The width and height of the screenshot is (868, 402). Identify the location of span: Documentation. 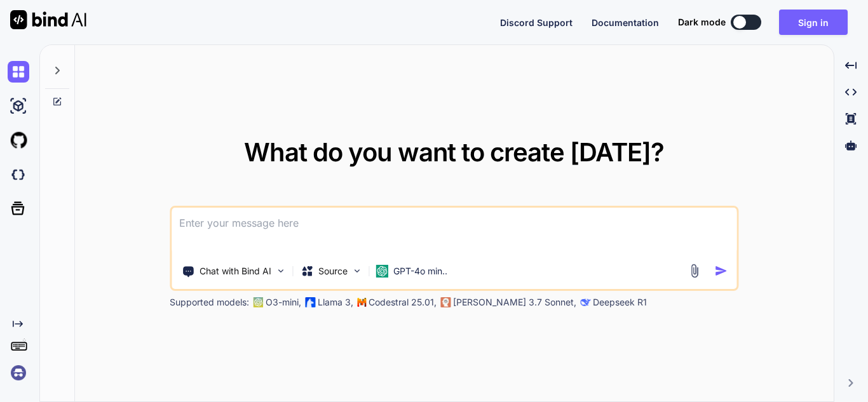
(625, 22).